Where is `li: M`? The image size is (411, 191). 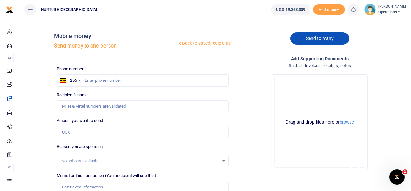 li: M is located at coordinates (9, 58).